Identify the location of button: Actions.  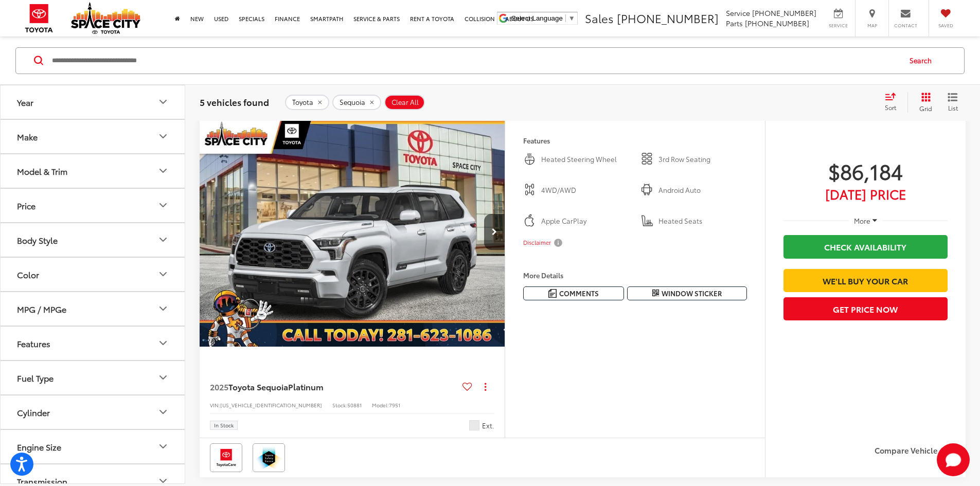
(485, 386).